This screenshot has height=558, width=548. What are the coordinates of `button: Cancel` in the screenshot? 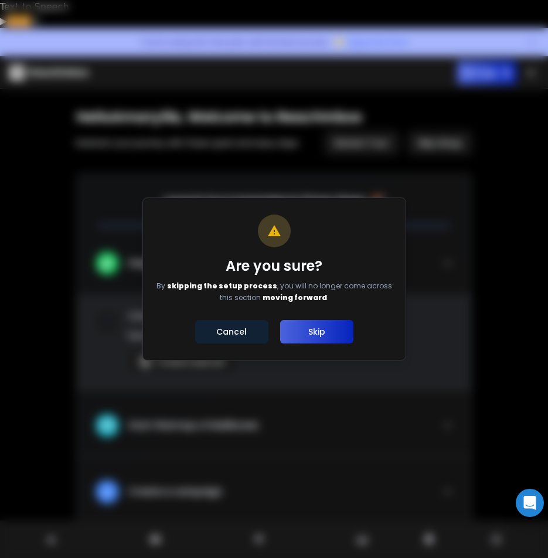 It's located at (232, 332).